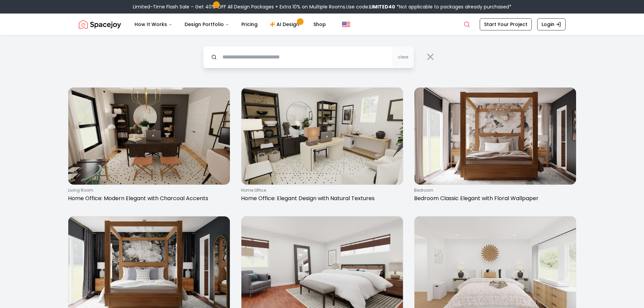 The height and width of the screenshot is (308, 644). Describe the element at coordinates (321, 198) in the screenshot. I see `p: Home Office: Elegant Design with Natural Textures` at that location.